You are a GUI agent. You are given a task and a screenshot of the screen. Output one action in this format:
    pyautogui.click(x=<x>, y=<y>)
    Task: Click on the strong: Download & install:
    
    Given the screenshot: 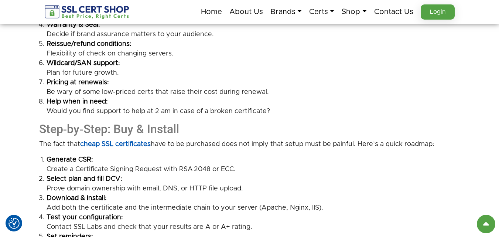 What is the action you would take?
    pyautogui.click(x=253, y=198)
    